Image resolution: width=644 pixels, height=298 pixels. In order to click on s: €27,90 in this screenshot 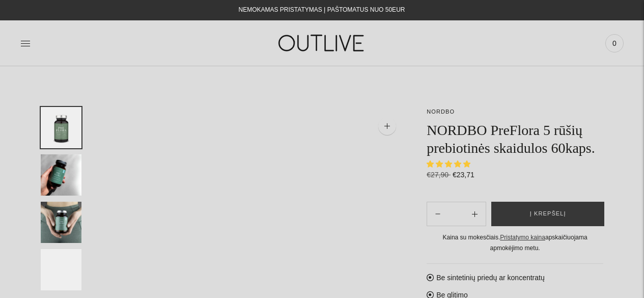, I will do `click(438, 174)`.